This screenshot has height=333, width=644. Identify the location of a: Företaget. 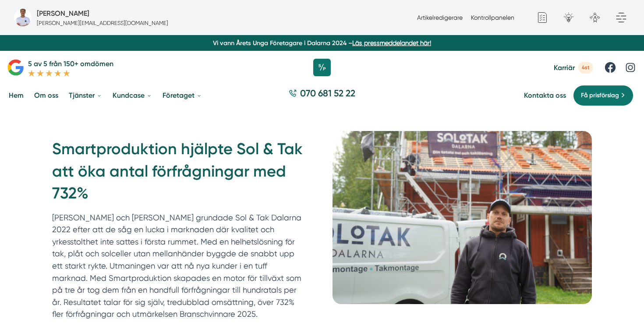
(182, 95).